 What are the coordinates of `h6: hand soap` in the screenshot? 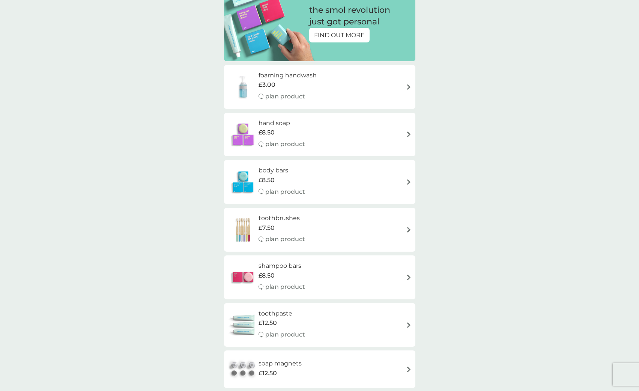 It's located at (282, 123).